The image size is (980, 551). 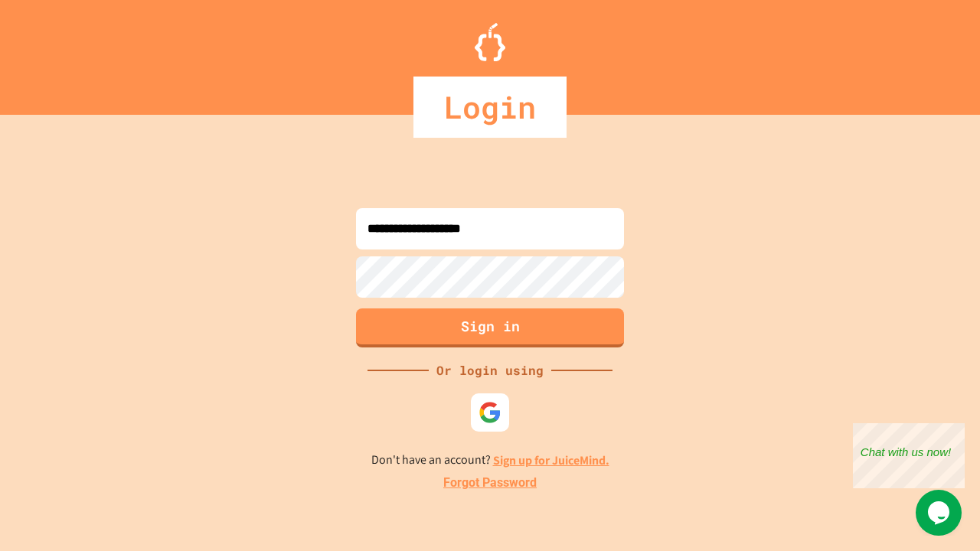 What do you see at coordinates (490, 107) in the screenshot?
I see `div: Login` at bounding box center [490, 107].